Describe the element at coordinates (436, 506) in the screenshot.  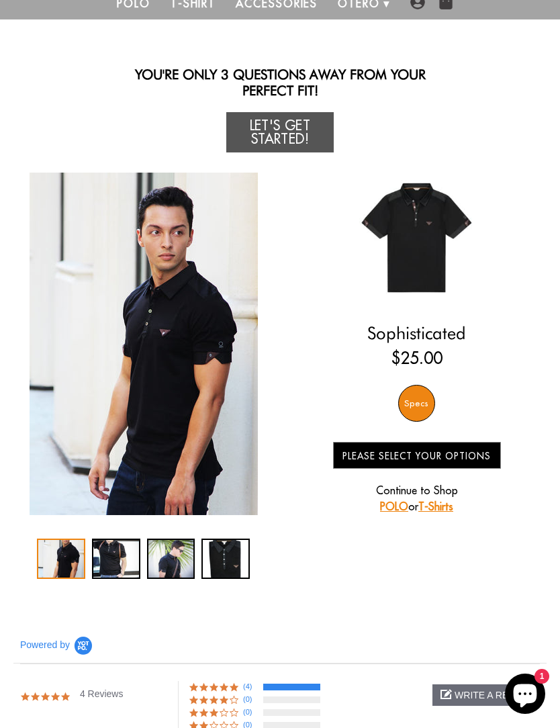
I see `a: T-Shirts` at that location.